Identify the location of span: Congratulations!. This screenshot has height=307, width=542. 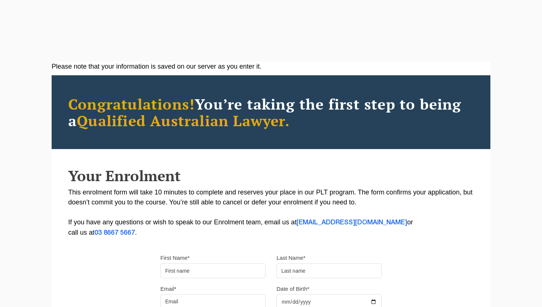
(131, 104).